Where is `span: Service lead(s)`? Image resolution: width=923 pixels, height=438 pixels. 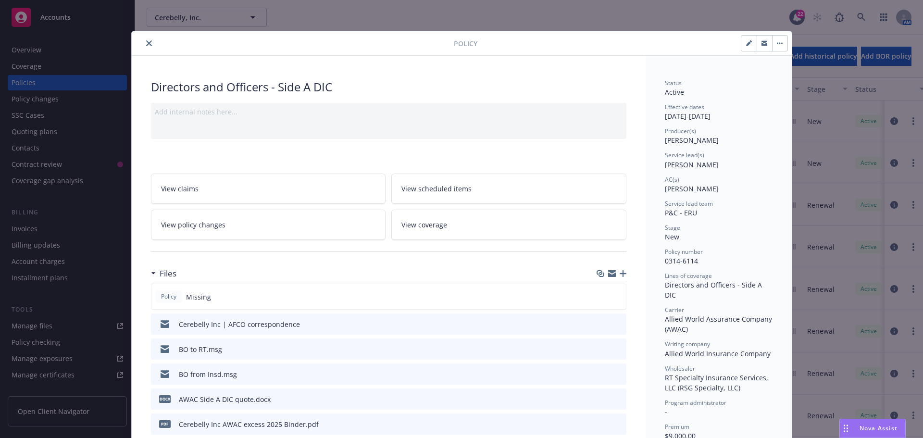
span: Service lead(s) is located at coordinates (685, 155).